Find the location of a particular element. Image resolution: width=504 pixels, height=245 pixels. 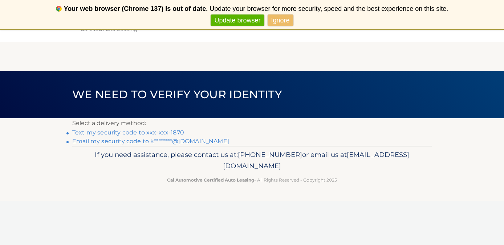

span: We need to verify your identity is located at coordinates (177, 94).